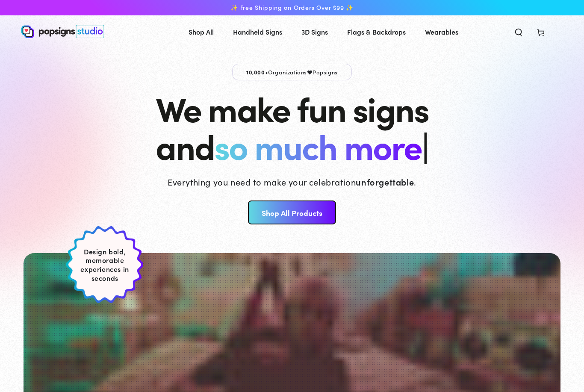  What do you see at coordinates (318, 145) in the screenshot?
I see `span: so much more` at bounding box center [318, 145].